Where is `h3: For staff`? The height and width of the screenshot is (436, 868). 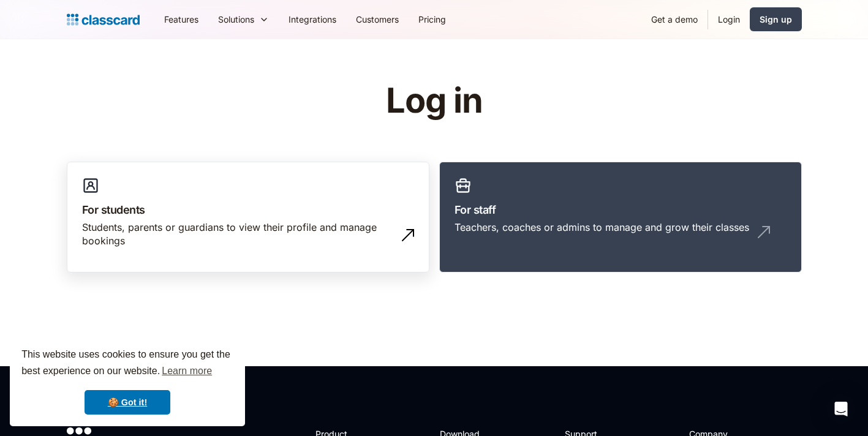
h3: For staff is located at coordinates (621, 210).